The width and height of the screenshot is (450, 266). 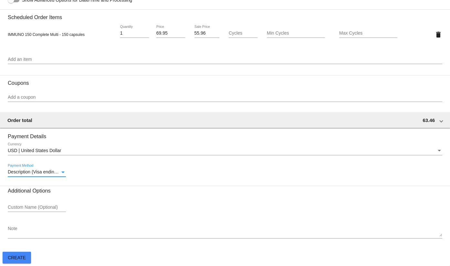 I want to click on h3: Payment Details, so click(x=225, y=134).